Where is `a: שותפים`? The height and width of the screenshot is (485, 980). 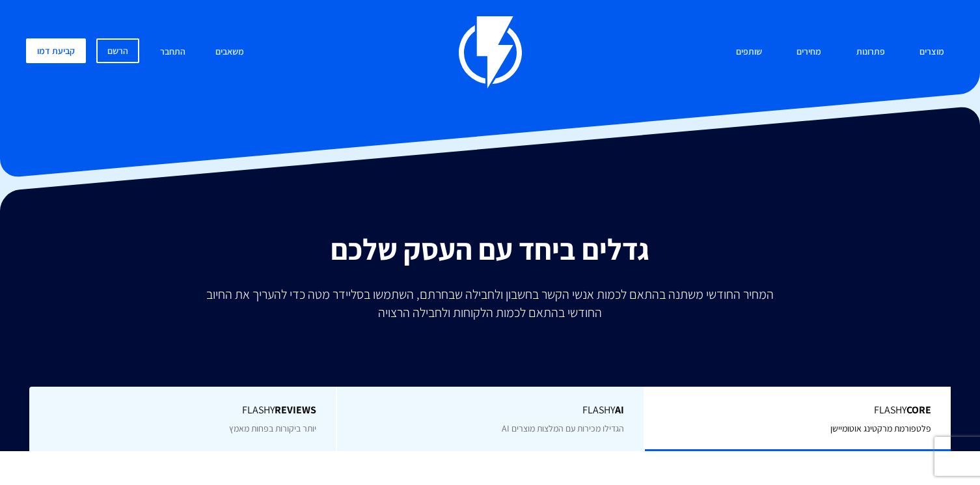 a: שותפים is located at coordinates (749, 52).